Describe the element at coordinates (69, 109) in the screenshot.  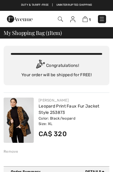
I see `a: Leopard Print Faux Fur Jacket Style 253873` at that location.